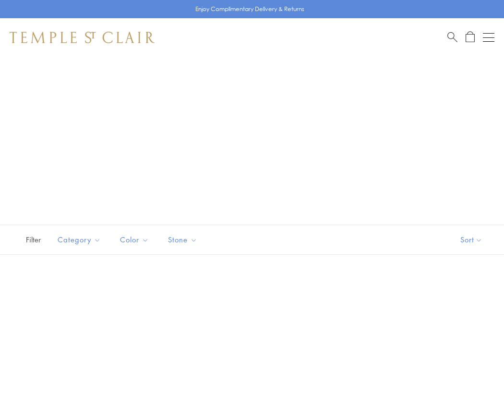  Describe the element at coordinates (470, 37) in the screenshot. I see `a: Open Shopping Bag` at that location.